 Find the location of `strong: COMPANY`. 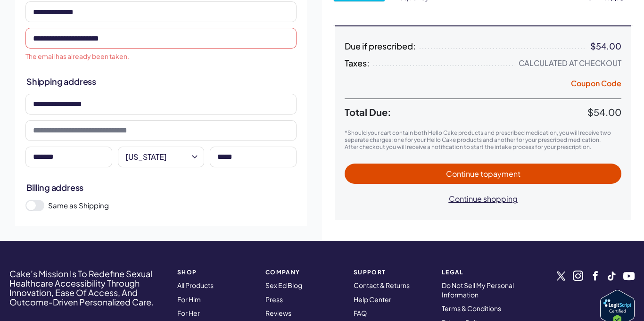

strong: COMPANY is located at coordinates (304, 272).